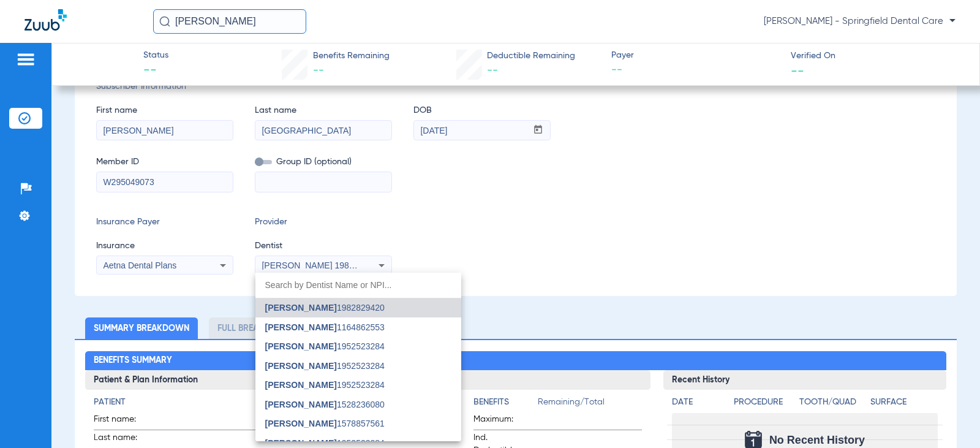 Image resolution: width=980 pixels, height=448 pixels. What do you see at coordinates (325, 423) in the screenshot?
I see `span: 1578857561` at bounding box center [325, 423].